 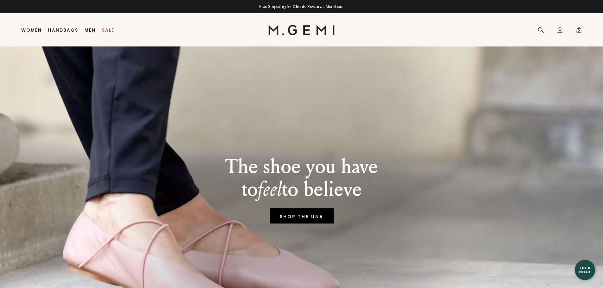 I want to click on a: Men, so click(x=90, y=30).